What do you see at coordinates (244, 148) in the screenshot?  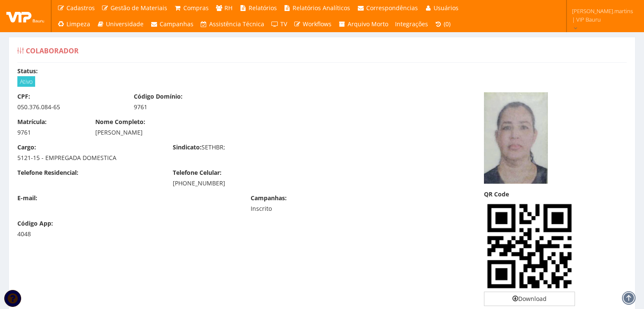 I see `div: SETHBR;` at bounding box center [244, 148].